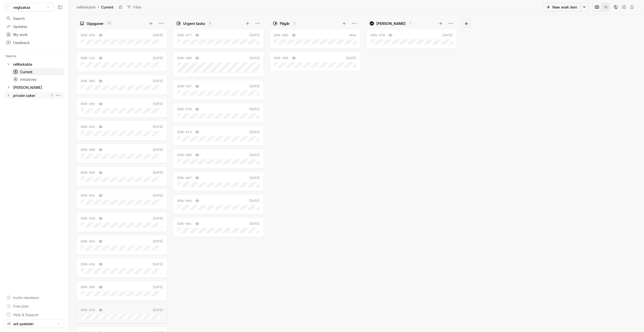  What do you see at coordinates (134, 7) in the screenshot?
I see `button: Filter` at bounding box center [134, 7].